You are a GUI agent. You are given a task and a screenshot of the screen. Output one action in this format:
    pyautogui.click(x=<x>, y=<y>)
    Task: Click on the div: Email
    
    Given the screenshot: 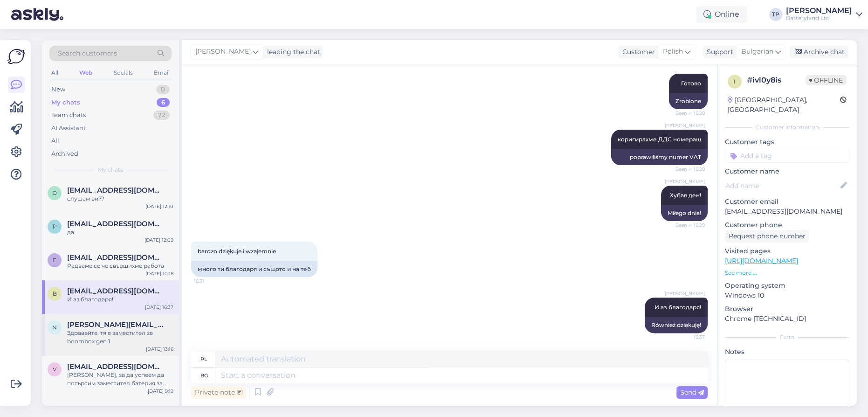 What is the action you would take?
    pyautogui.click(x=162, y=73)
    